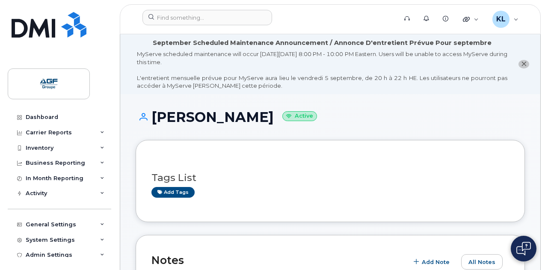 This screenshot has height=270, width=545. Describe the element at coordinates (436, 262) in the screenshot. I see `span: Add Note` at that location.